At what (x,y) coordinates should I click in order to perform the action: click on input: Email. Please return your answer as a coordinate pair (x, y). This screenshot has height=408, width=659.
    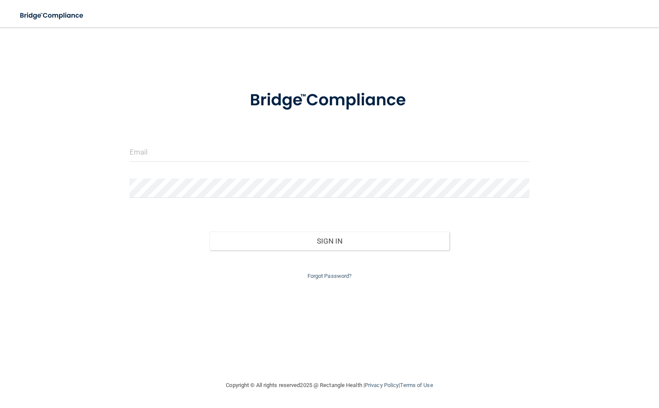
    Looking at the image, I should click on (329, 152).